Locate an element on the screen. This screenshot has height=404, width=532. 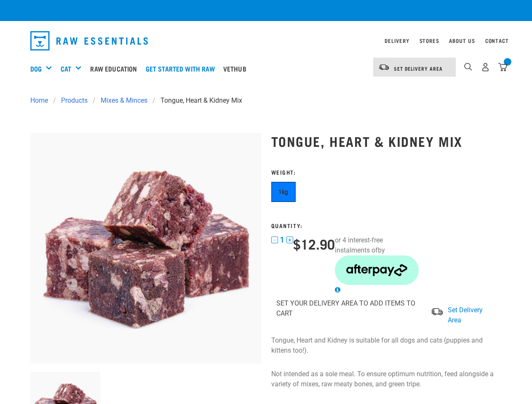
img: home-icon-1@2x.png is located at coordinates (468, 66).